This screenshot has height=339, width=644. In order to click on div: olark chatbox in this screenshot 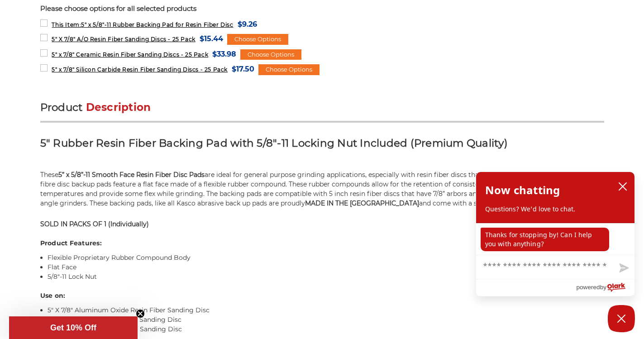, I will do `click(555, 234)`.